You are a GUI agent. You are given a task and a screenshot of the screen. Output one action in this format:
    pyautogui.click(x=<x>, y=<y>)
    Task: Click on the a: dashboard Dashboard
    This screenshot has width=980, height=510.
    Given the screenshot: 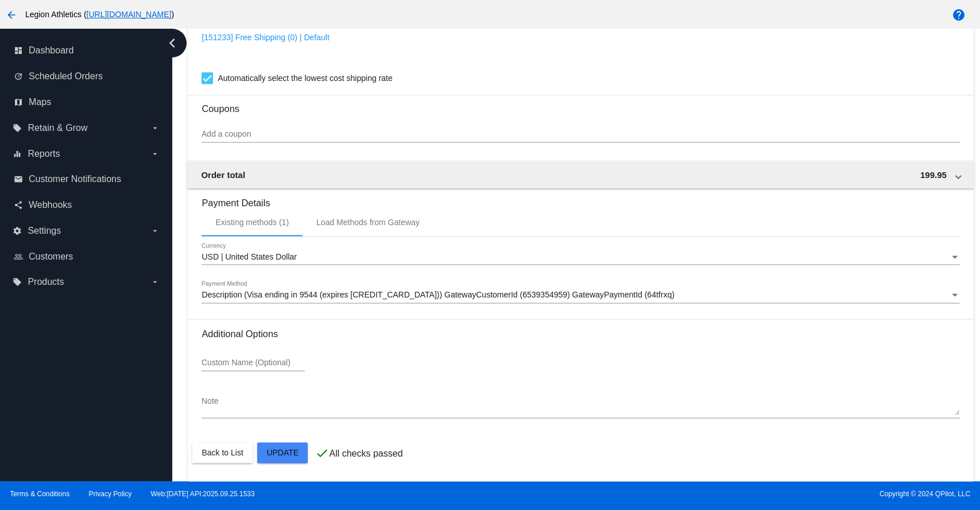 What is the action you would take?
    pyautogui.click(x=87, y=51)
    